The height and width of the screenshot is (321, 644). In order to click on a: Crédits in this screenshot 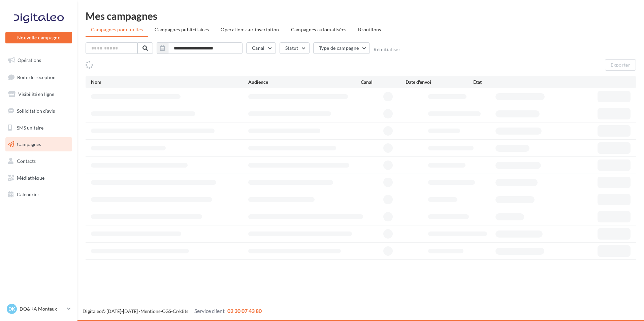, I will do `click(181, 311)`.